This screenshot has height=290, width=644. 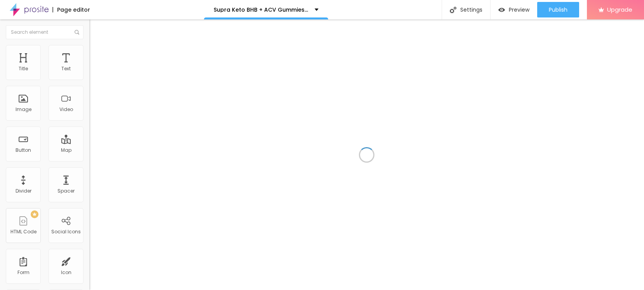 What do you see at coordinates (558, 10) in the screenshot?
I see `button: Publish` at bounding box center [558, 10].